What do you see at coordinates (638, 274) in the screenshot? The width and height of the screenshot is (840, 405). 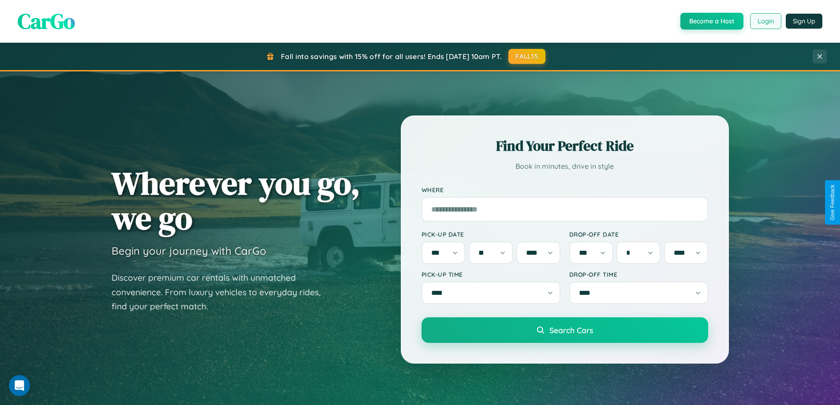 I see `label: Drop-off Time` at bounding box center [638, 274].